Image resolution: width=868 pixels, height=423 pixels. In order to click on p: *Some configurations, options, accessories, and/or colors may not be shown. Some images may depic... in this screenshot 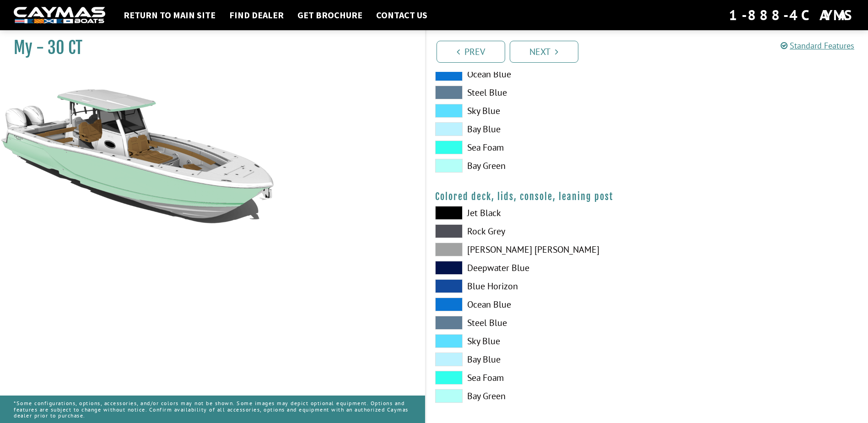, I will do `click(213, 410)`.